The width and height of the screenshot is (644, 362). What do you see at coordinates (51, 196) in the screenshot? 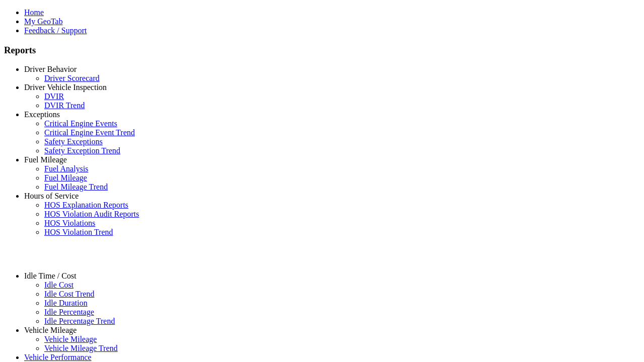
I see `a: Hours of Service` at bounding box center [51, 196].